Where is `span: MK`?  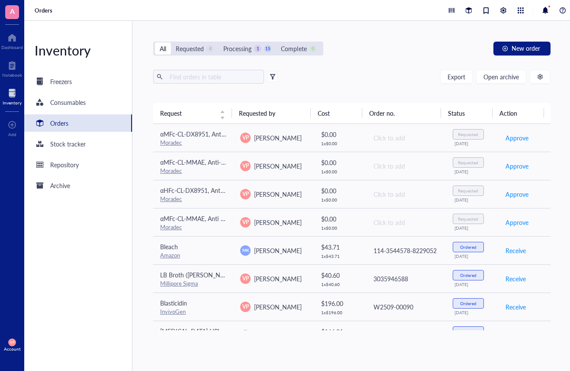 span: MK is located at coordinates (245, 250).